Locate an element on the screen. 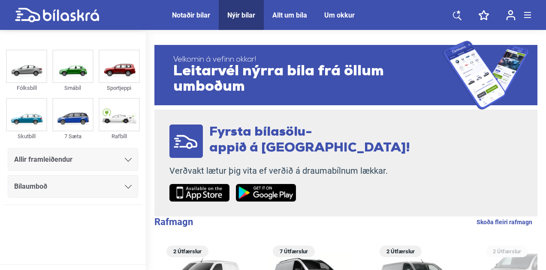 The width and height of the screenshot is (546, 270). a: Skoða fleiri rafmagn is located at coordinates (504, 222).